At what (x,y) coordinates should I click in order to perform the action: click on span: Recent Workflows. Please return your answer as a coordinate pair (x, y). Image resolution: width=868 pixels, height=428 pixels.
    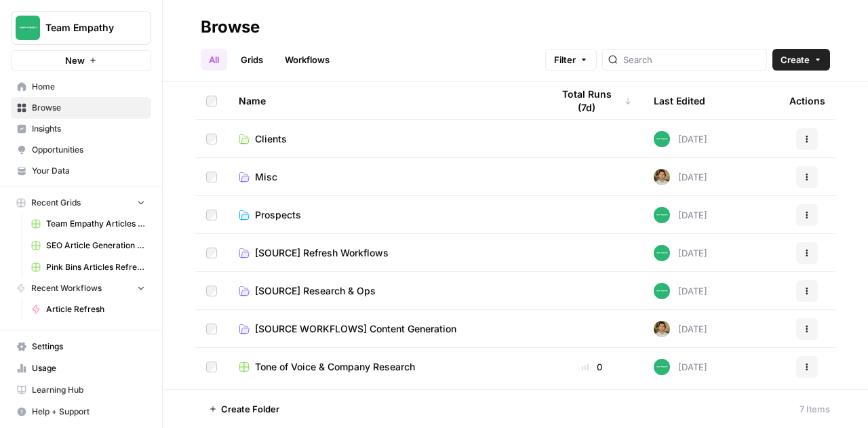
    Looking at the image, I should click on (66, 288).